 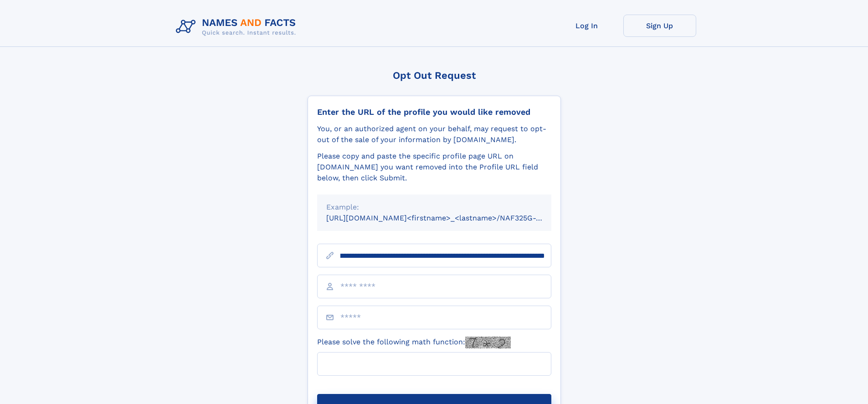 What do you see at coordinates (587, 26) in the screenshot?
I see `a: Log In` at bounding box center [587, 26].